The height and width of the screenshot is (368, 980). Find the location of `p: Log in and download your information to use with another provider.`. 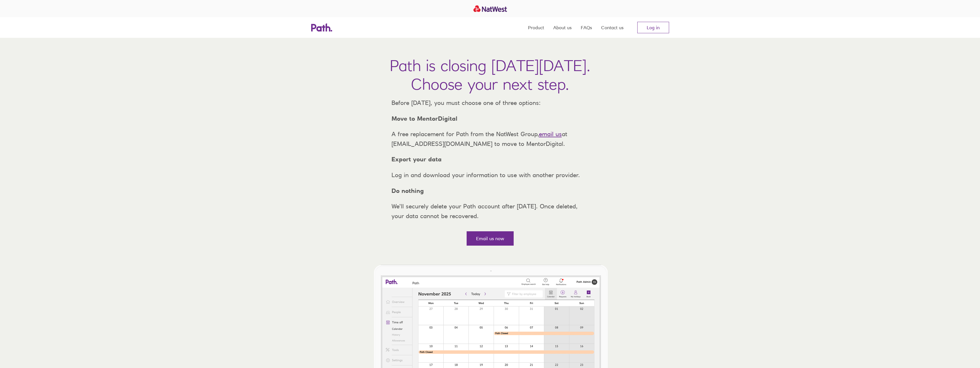

p: Log in and download your information to use with another provider. is located at coordinates (490, 175).